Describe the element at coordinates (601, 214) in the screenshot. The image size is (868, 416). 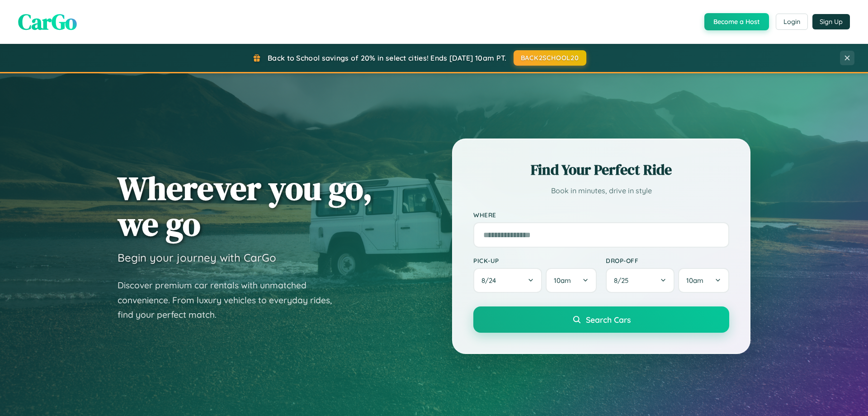
I see `label: Where` at that location.